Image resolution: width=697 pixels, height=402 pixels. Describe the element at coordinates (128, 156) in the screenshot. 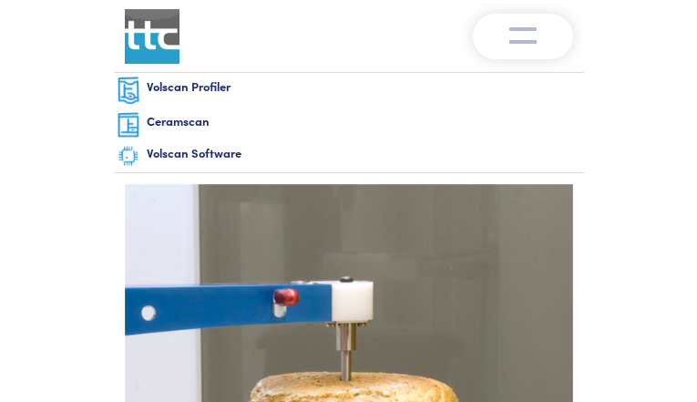

I see `img: software-graphic.png` at that location.